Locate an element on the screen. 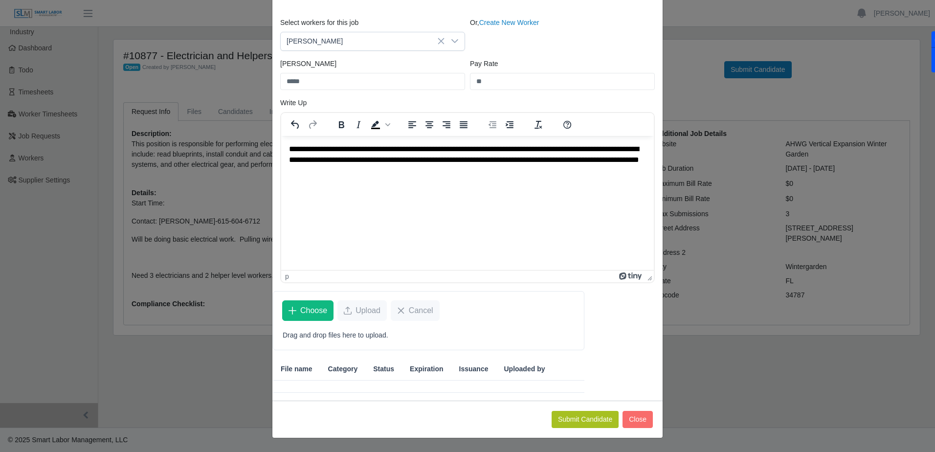  label: Pay Rate is located at coordinates (484, 64).